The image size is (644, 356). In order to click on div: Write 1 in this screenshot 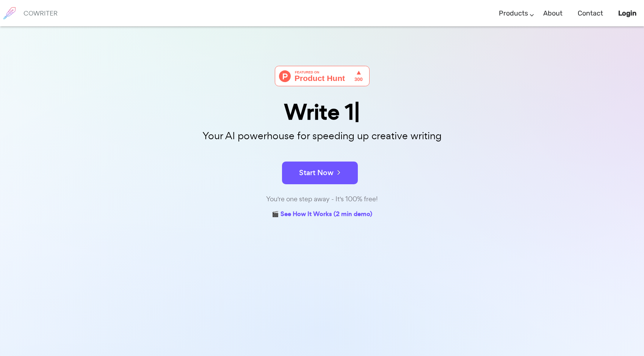, I will do `click(322, 112)`.